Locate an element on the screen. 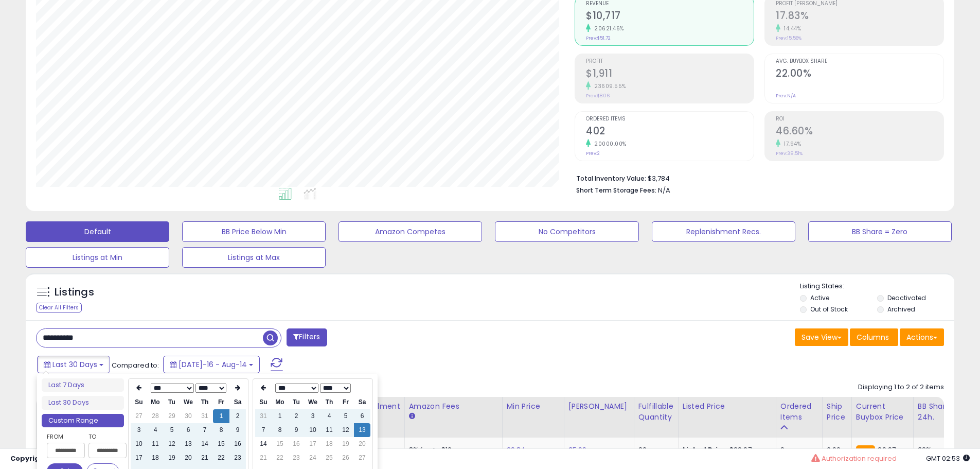 The image size is (980, 469). td: 20 is located at coordinates (362, 443).